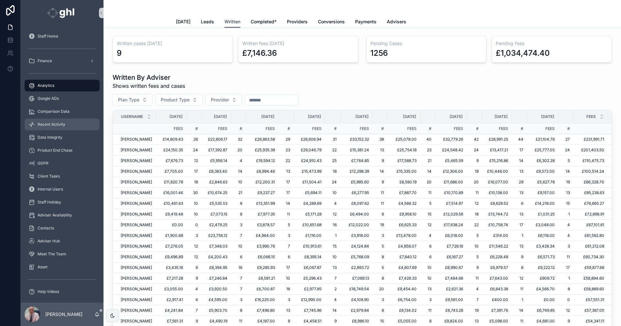 The height and width of the screenshot is (326, 621). I want to click on a: Written, so click(232, 22).